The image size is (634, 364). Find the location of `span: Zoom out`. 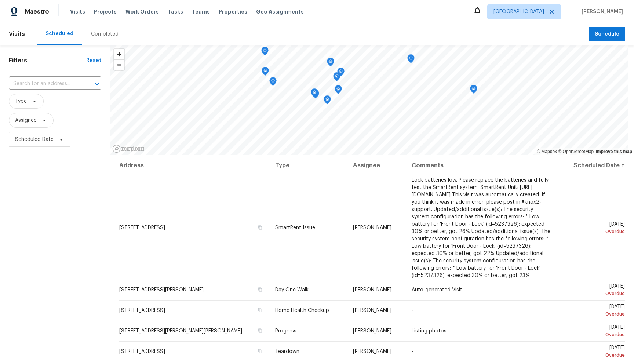

span: Zoom out is located at coordinates (119, 65).